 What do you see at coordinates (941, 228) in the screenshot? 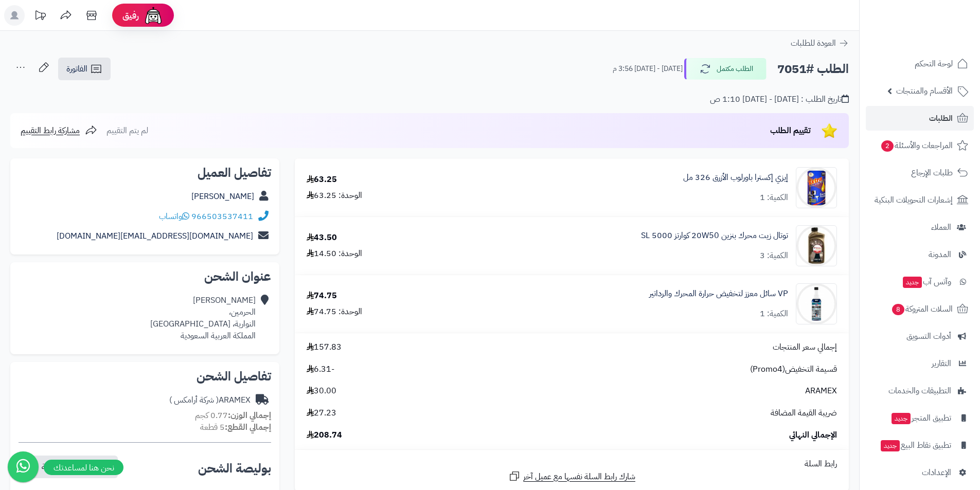
I see `span: العملاء` at bounding box center [941, 228].